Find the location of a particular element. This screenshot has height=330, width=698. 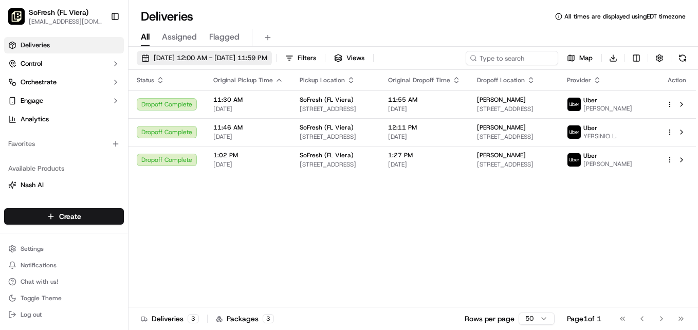

span: Filters is located at coordinates (307, 58).